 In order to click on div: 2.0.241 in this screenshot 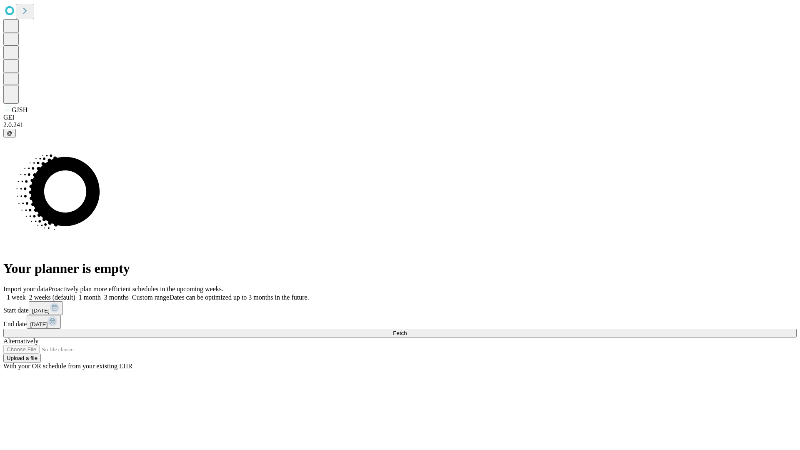, I will do `click(400, 125)`.